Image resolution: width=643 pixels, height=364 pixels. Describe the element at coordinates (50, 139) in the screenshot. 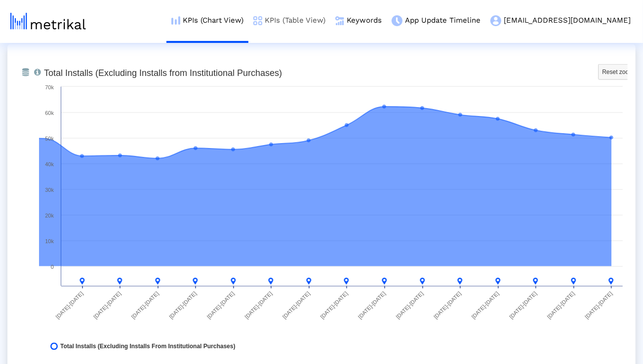

I see `text: 50k` at that location.